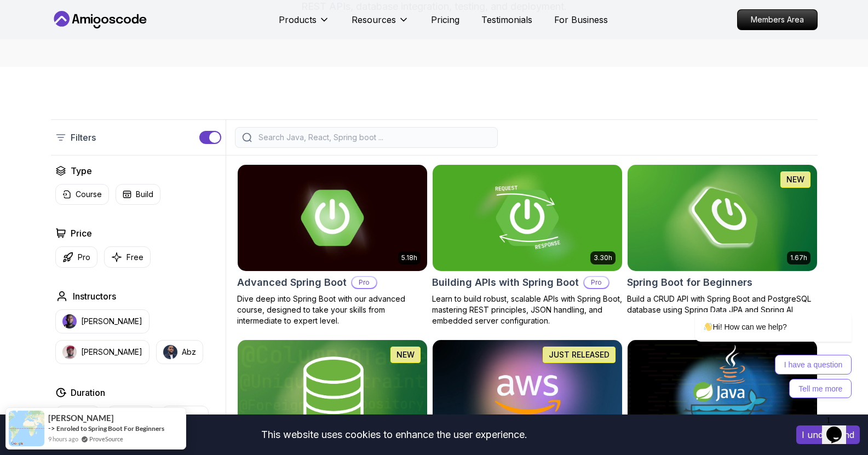 This screenshot has width=868, height=455. Describe the element at coordinates (723, 393) in the screenshot. I see `img: Docker for Java Developers card` at that location.